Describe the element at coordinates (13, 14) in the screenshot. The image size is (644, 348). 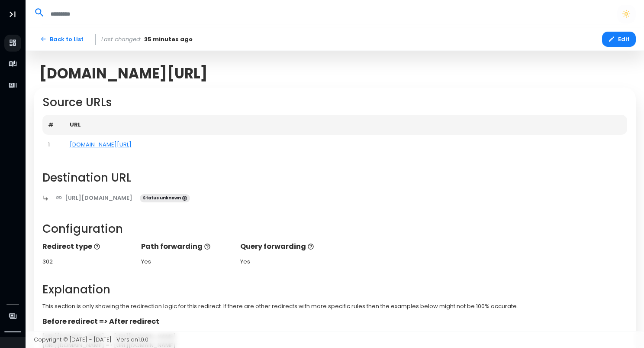
I see `button: Toggle Aside` at that location.